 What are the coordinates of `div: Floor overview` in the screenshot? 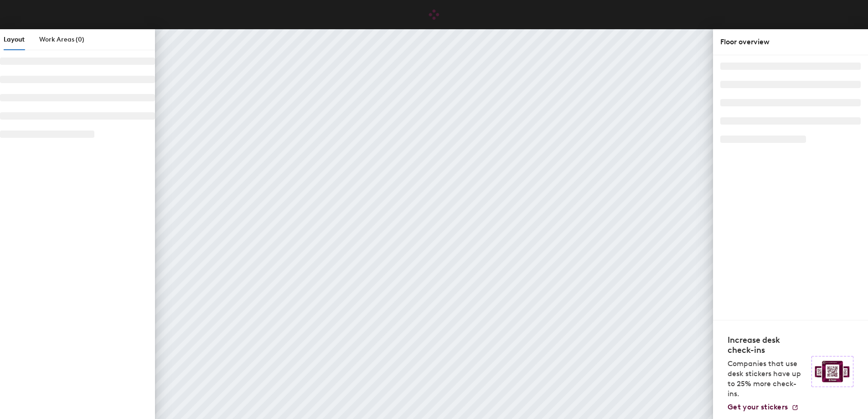 It's located at (790, 42).